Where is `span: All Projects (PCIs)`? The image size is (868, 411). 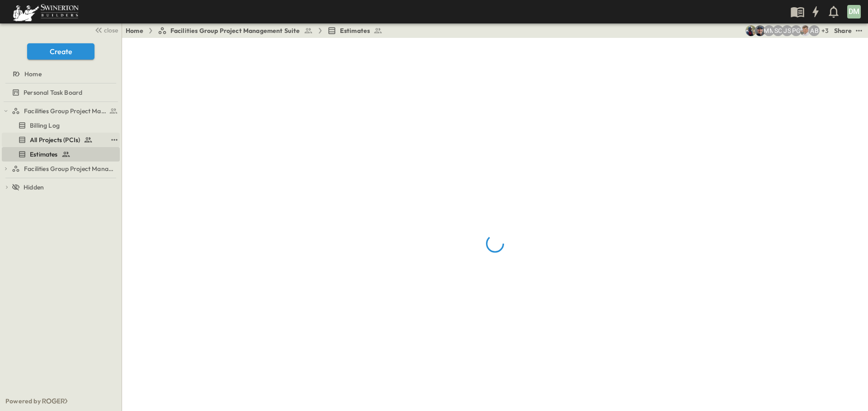 span: All Projects (PCIs) is located at coordinates (55, 140).